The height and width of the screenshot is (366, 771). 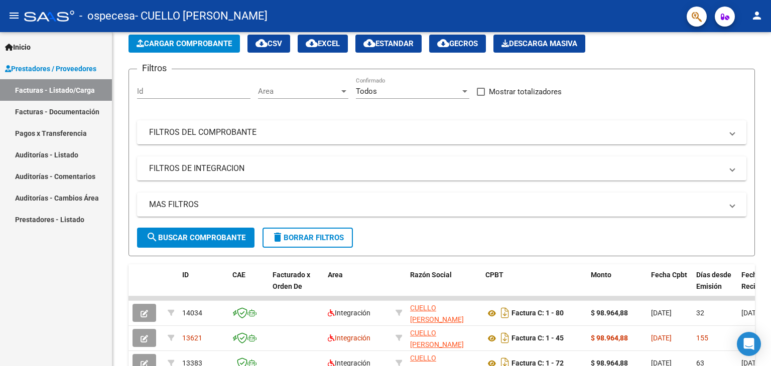 I want to click on span: Gecros, so click(x=457, y=44).